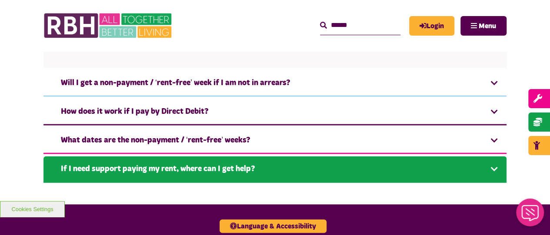 The image size is (550, 235). Describe the element at coordinates (273, 226) in the screenshot. I see `button: Language & Accessibility` at that location.